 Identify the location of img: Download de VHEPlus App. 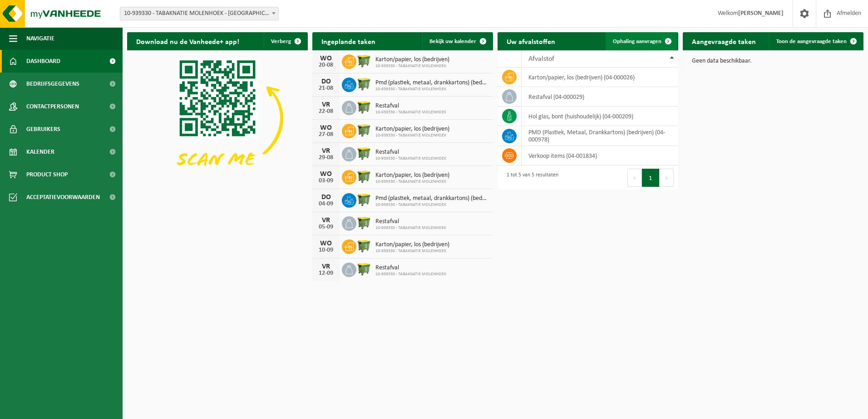
(217, 118).